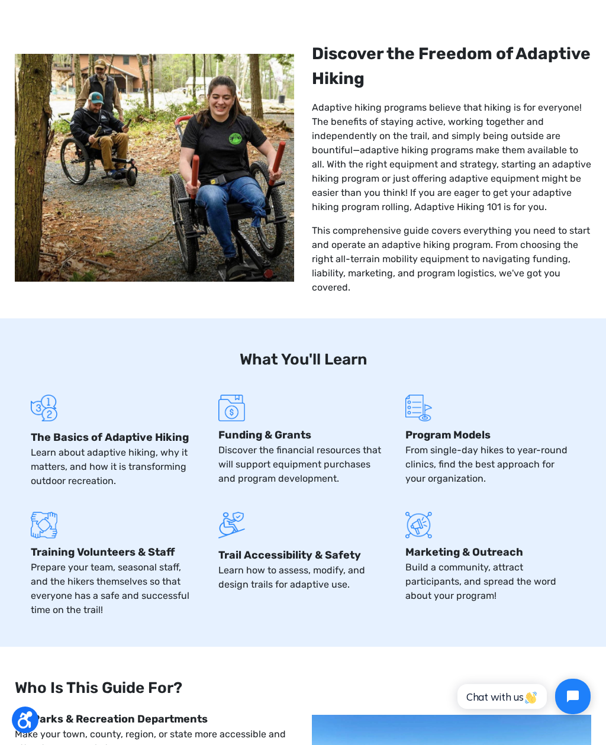  Describe the element at coordinates (303, 359) in the screenshot. I see `span: What You'll Learn` at that location.